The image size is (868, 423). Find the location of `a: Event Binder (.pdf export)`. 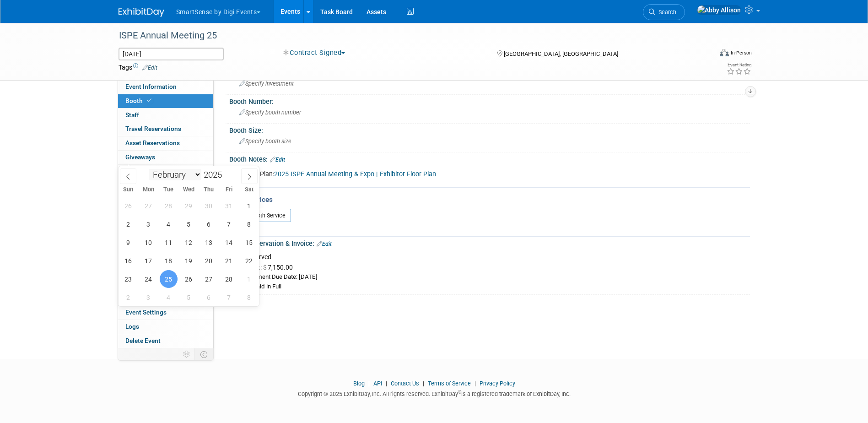

a: Event Binder (.pdf export) is located at coordinates (165, 284).